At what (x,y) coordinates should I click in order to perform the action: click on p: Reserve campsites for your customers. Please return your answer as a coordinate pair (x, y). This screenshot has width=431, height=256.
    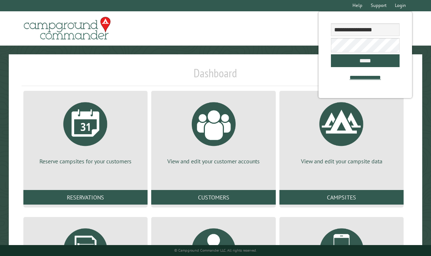
    Looking at the image, I should click on (85, 161).